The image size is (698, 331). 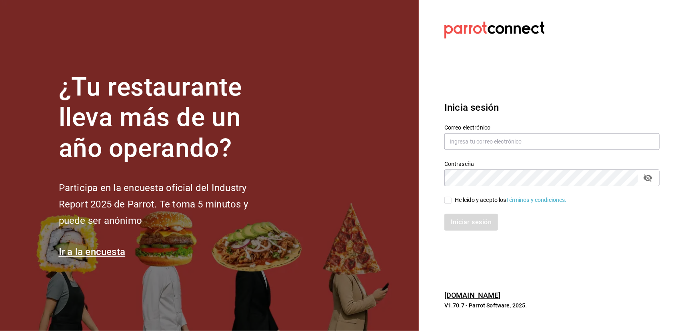 I want to click on a: Ir a la encuesta, so click(x=92, y=252).